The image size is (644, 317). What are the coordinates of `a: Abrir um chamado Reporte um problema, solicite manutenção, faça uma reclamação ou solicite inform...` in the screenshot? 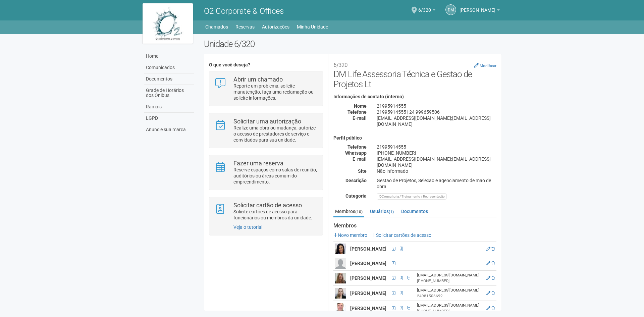 It's located at (265, 88).